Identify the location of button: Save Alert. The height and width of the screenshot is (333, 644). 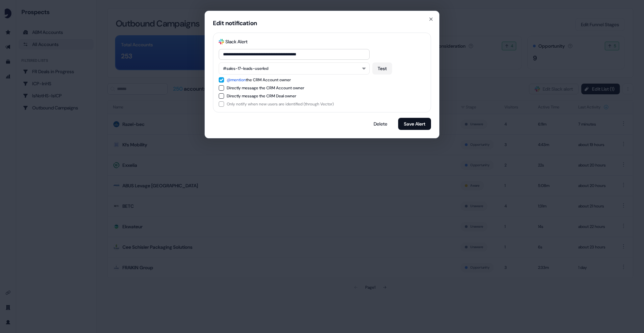
(414, 124).